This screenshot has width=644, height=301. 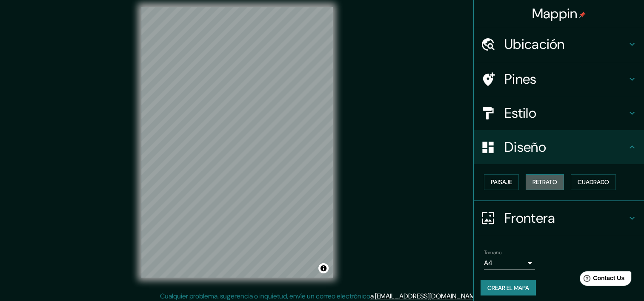 I want to click on h4: Estilo, so click(x=566, y=113).